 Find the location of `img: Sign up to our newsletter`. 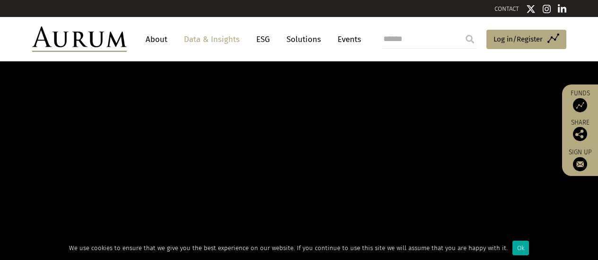

img: Sign up to our newsletter is located at coordinates (580, 164).